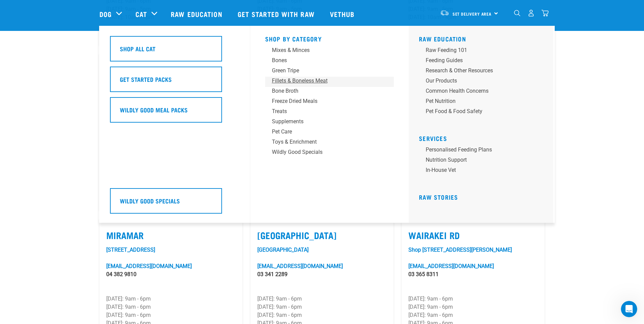  Describe the element at coordinates (517, 13) in the screenshot. I see `img: home-icon-1@2x.png` at that location.